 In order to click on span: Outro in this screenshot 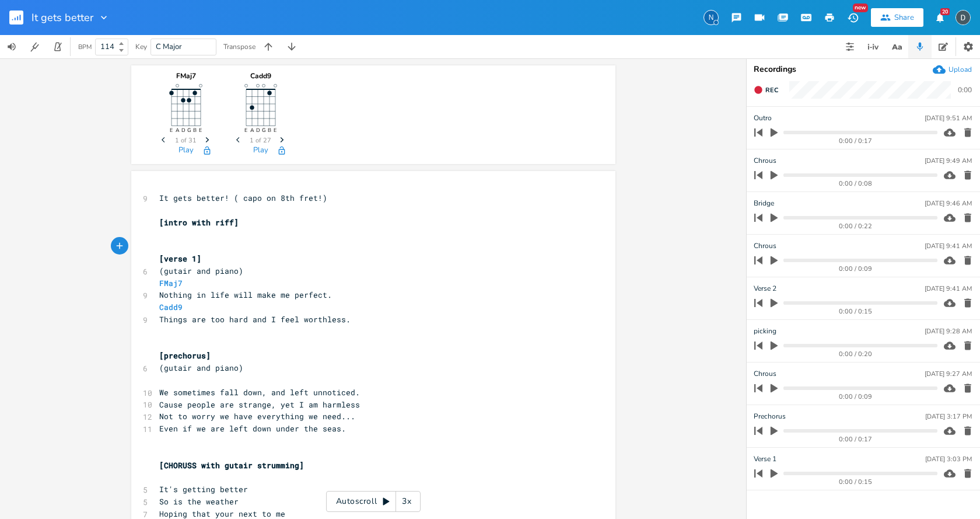, I will do `click(762, 118)`.